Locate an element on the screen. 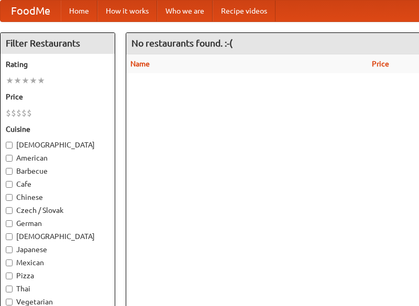 Image resolution: width=419 pixels, height=306 pixels. input: Pizza is located at coordinates (9, 276).